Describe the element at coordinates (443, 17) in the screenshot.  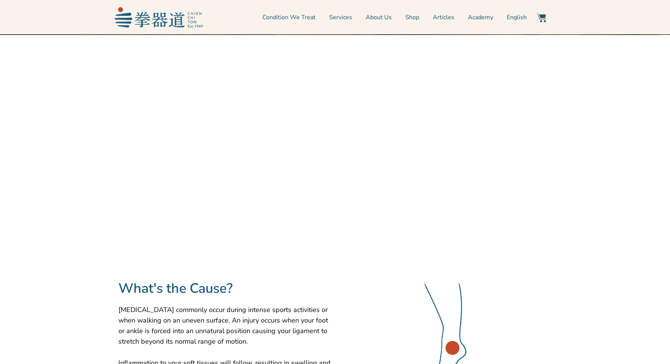
I see `a: Articles` at that location.